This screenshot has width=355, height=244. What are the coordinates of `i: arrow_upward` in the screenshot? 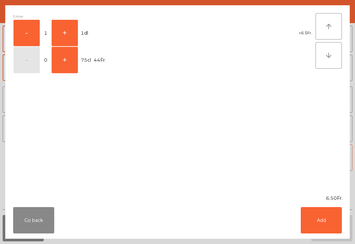 It's located at (329, 26).